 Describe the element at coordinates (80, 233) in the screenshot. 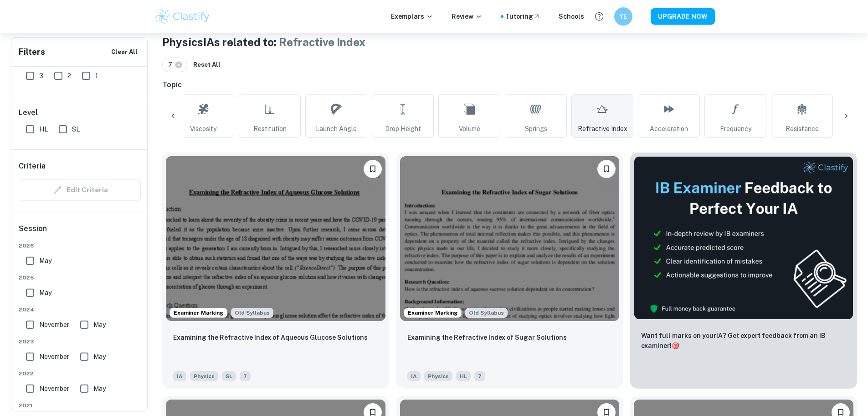

I see `h6: Session` at that location.